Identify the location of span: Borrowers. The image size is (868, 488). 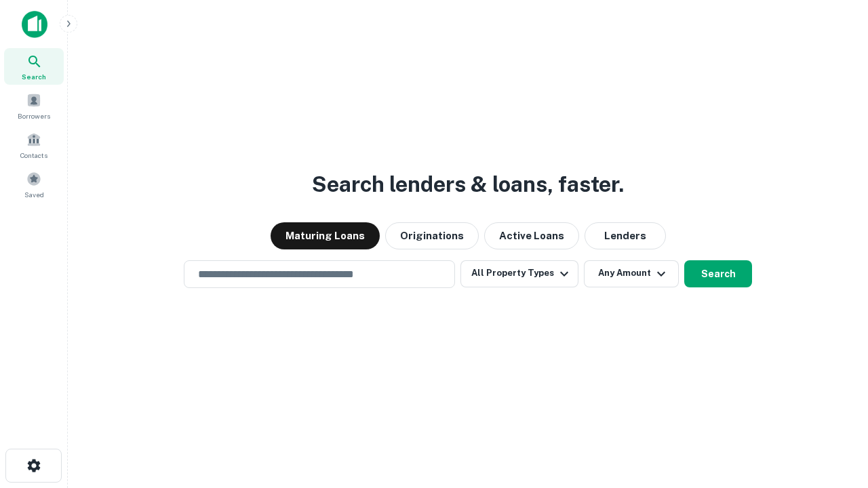
(34, 116).